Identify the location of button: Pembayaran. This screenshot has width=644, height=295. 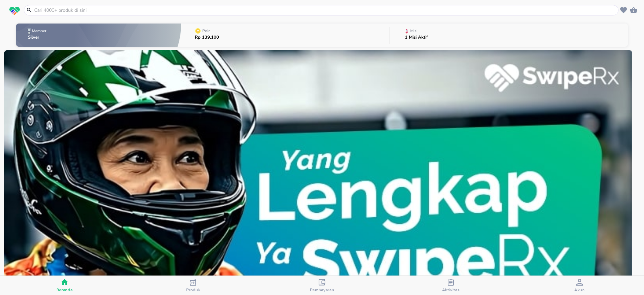
(322, 286).